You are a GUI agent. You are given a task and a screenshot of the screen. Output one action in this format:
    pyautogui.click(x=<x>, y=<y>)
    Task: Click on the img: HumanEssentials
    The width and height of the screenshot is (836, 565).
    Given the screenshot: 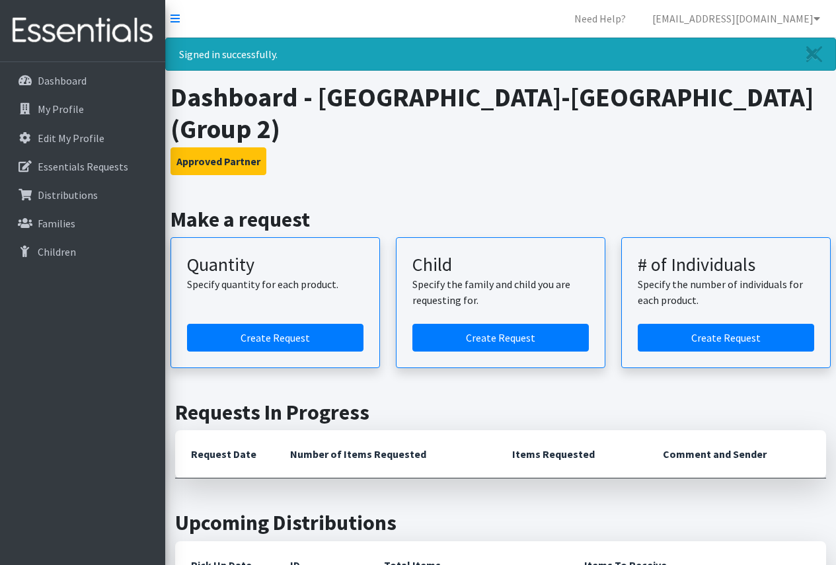 What is the action you would take?
    pyautogui.click(x=83, y=30)
    